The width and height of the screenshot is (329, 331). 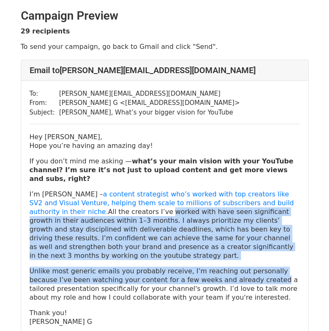 What do you see at coordinates (162, 202) in the screenshot?
I see `a: a content strategist who’s worked with top creators like SV2 and Visual Venture, helping them sca...` at bounding box center [162, 202].